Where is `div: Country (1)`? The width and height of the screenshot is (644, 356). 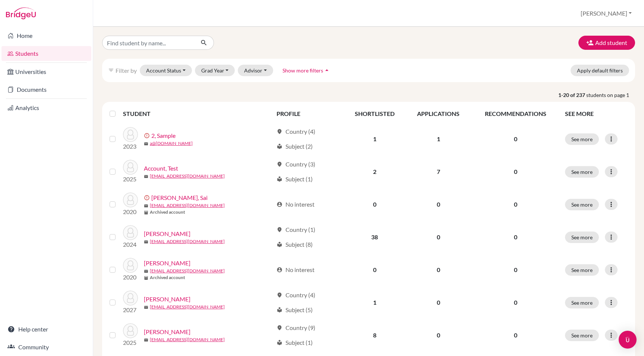
div: Country (1) is located at coordinates (296, 230).